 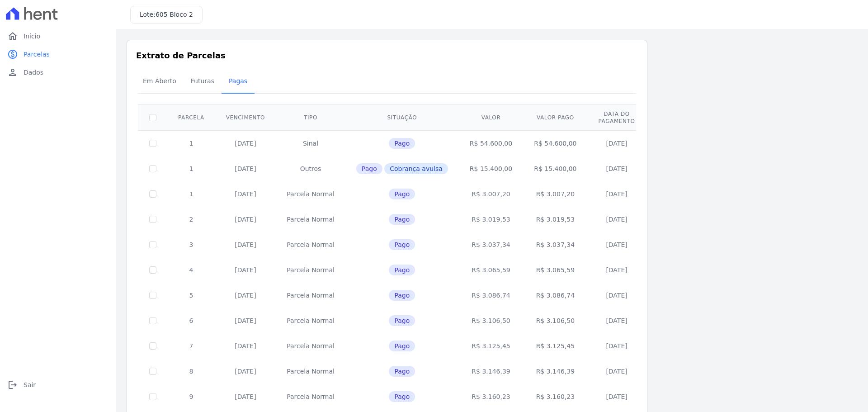 I want to click on i: paid, so click(x=13, y=54).